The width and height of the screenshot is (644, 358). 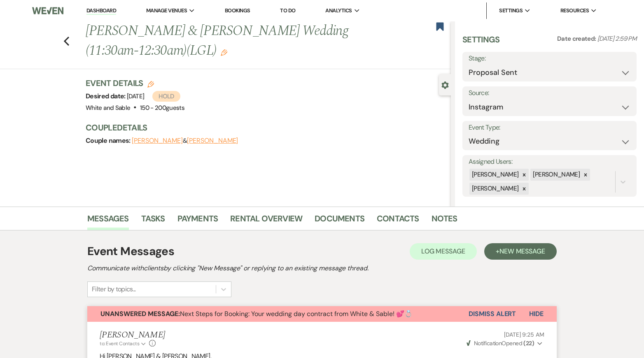 What do you see at coordinates (140, 314) in the screenshot?
I see `strong: Unanswered Message:` at bounding box center [140, 314].